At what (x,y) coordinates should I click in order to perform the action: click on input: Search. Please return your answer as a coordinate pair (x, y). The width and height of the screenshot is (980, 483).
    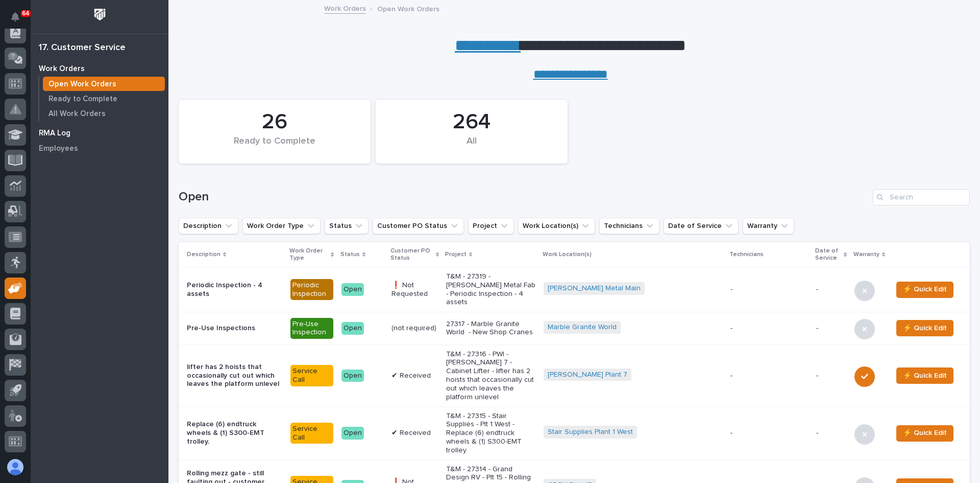
    Looking at the image, I should click on (921, 197).